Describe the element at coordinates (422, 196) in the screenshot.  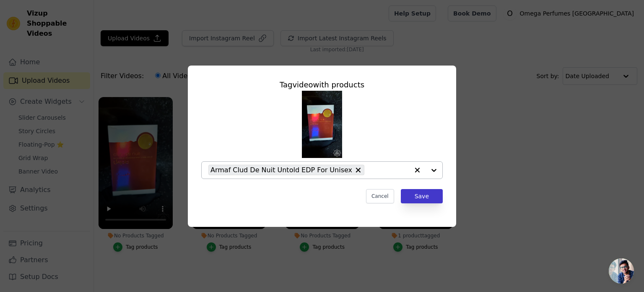
I see `button: Save` at that location.